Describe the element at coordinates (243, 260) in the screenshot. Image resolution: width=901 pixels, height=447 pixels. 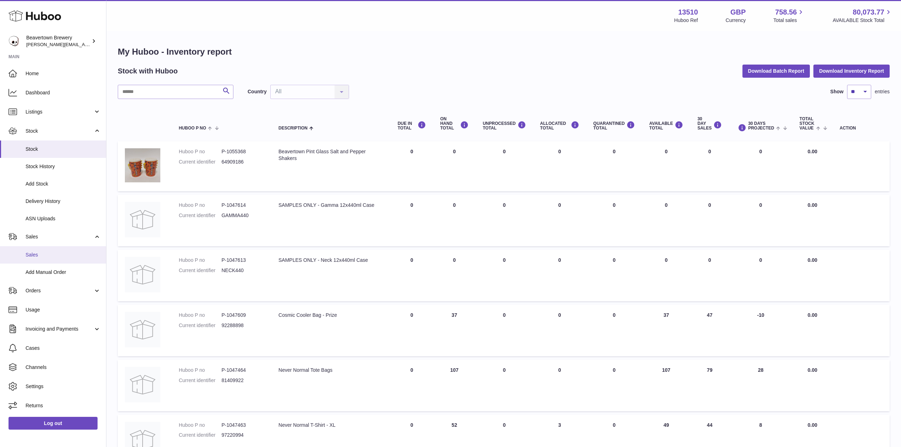
I see `dd: P-1047613` at that location.